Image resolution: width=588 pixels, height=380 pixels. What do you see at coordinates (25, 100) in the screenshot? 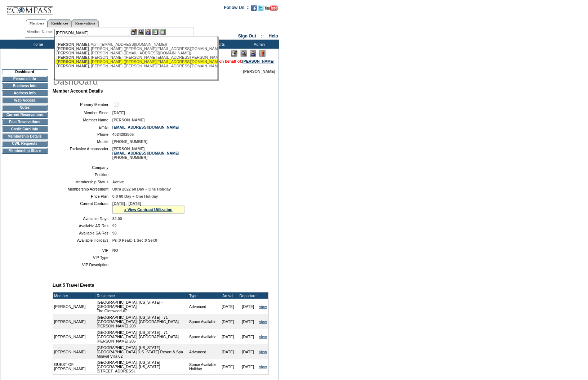
I see `td: Web Access` at bounding box center [25, 100].